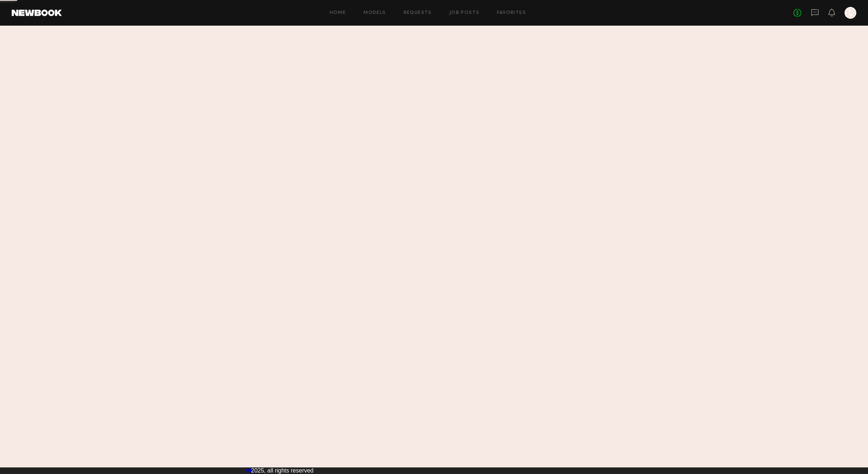  What do you see at coordinates (851, 13) in the screenshot?
I see `a: L` at bounding box center [851, 13].